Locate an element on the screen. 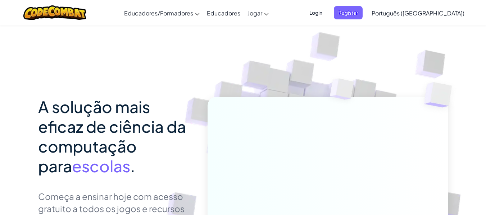  a: CodeCombat logo is located at coordinates (55, 13).